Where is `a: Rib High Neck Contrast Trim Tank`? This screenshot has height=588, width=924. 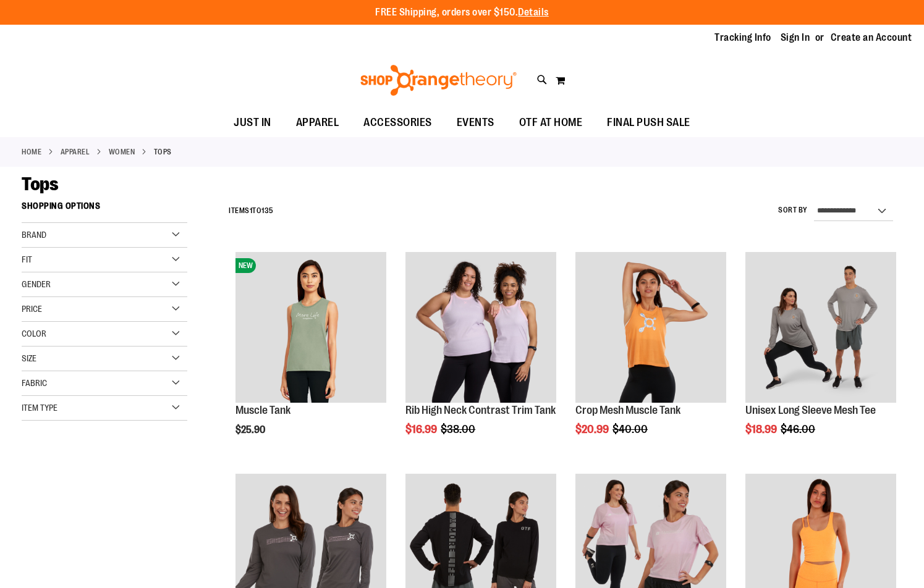 a: Rib High Neck Contrast Trim Tank is located at coordinates (480, 410).